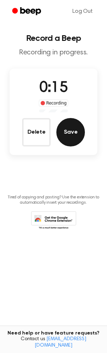 The height and width of the screenshot is (353, 107). Describe the element at coordinates (53, 343) in the screenshot. I see `span: Contact us` at that location.